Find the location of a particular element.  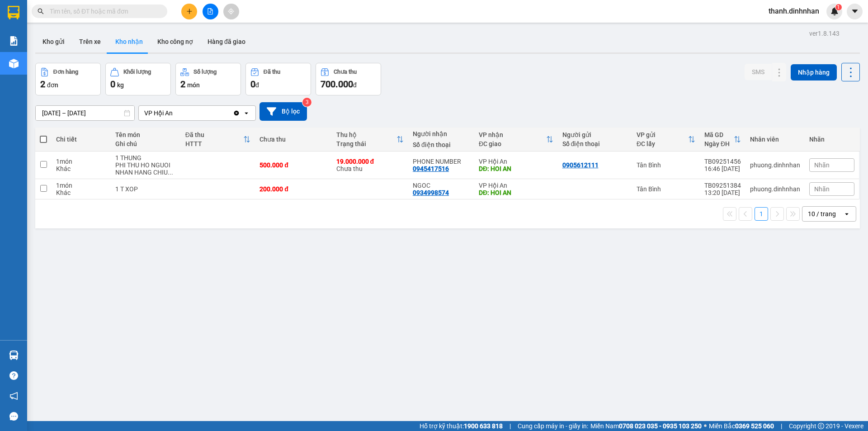

span: món is located at coordinates (193, 85).